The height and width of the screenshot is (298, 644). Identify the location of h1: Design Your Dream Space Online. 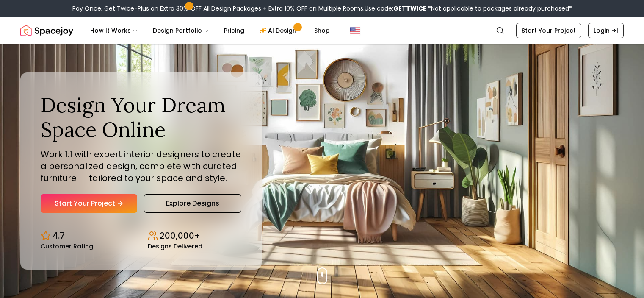
(141, 117).